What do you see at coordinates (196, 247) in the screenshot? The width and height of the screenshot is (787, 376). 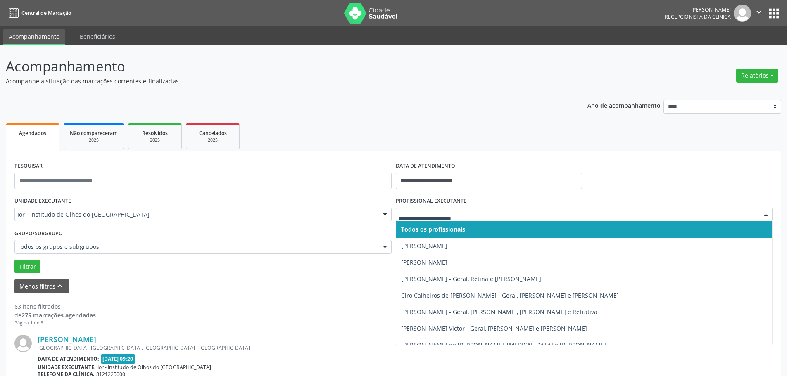 I see `span: Todos os grupos e subgrupos` at bounding box center [196, 247].